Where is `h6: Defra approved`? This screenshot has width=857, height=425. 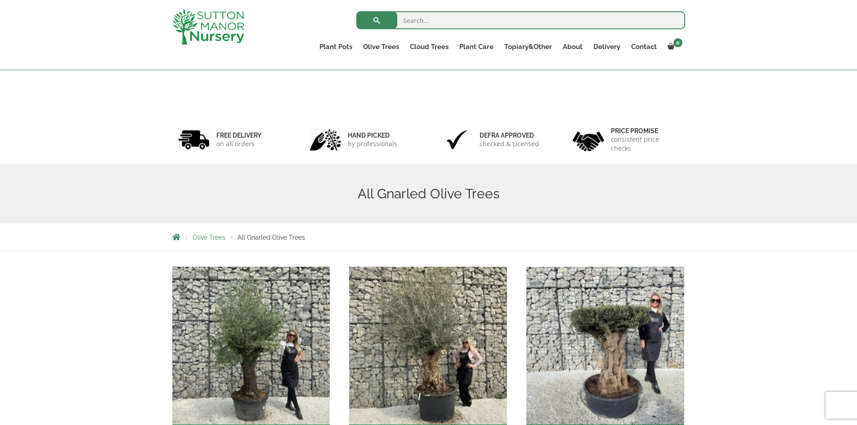
h6: Defra approved is located at coordinates (510, 135).